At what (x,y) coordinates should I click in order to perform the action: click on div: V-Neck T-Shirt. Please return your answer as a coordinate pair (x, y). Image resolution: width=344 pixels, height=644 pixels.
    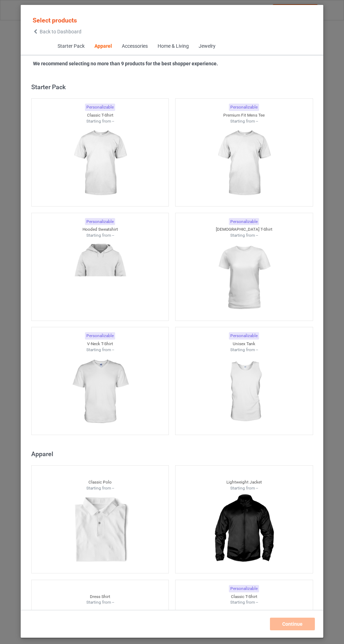
    Looking at the image, I should click on (100, 343).